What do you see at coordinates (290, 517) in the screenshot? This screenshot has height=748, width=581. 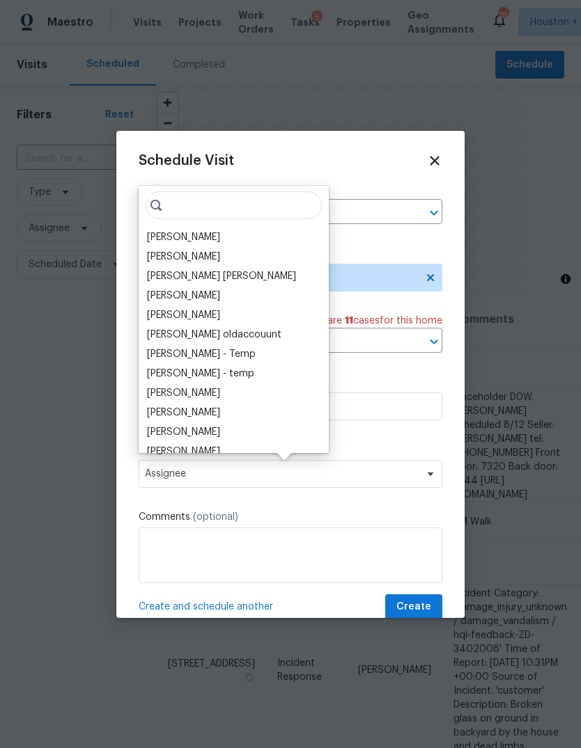 I see `label: Comments` at bounding box center [290, 517].